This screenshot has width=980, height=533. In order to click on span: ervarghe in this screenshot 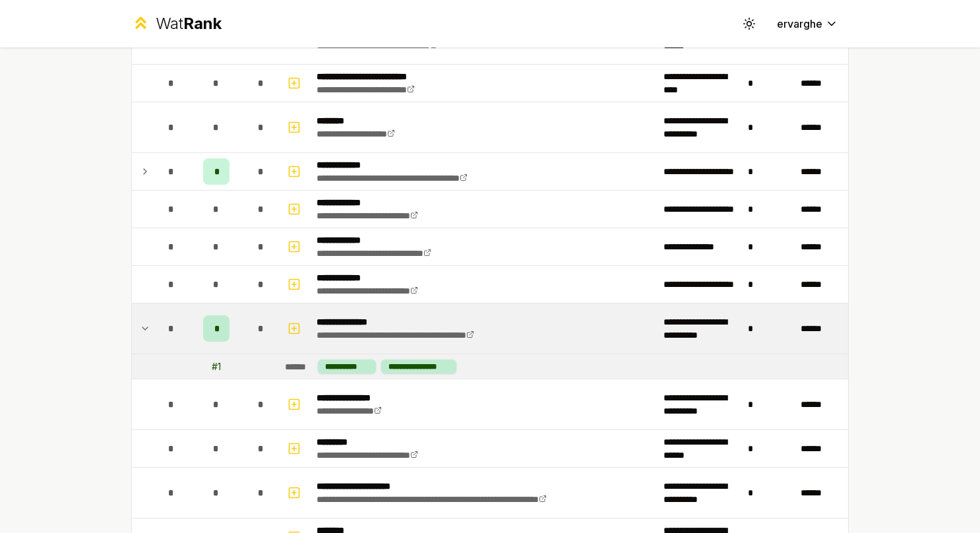, I will do `click(800, 24)`.